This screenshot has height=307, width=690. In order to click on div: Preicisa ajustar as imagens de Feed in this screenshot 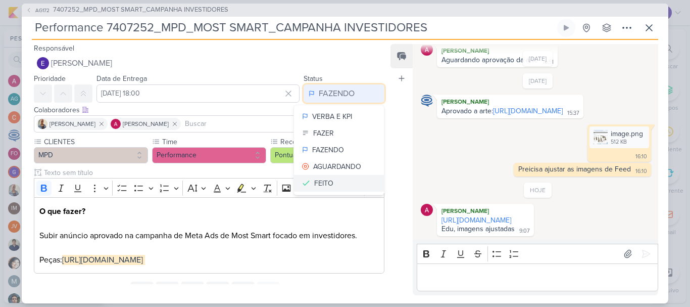, I will do `click(574, 169)`.